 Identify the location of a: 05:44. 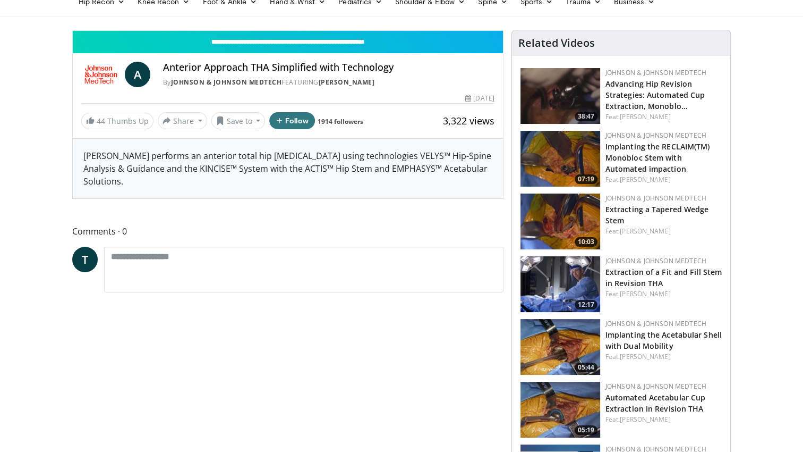
(560, 346).